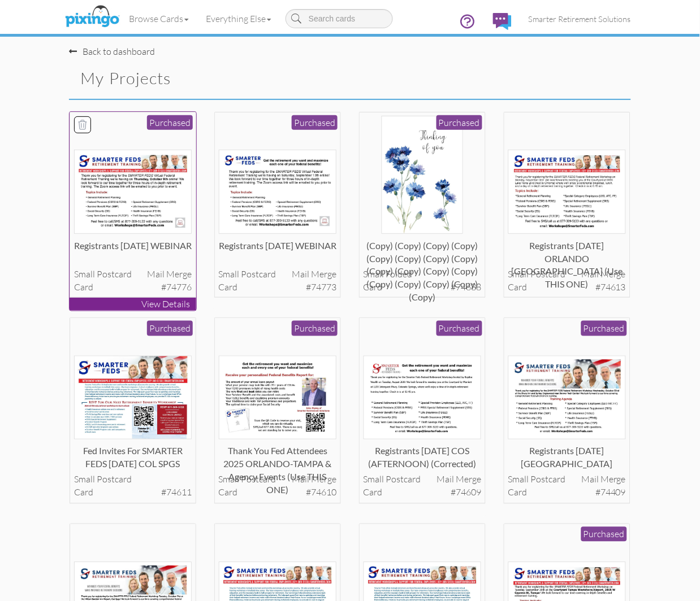  Describe the element at coordinates (112, 51) in the screenshot. I see `a: Back to dashboard` at that location.